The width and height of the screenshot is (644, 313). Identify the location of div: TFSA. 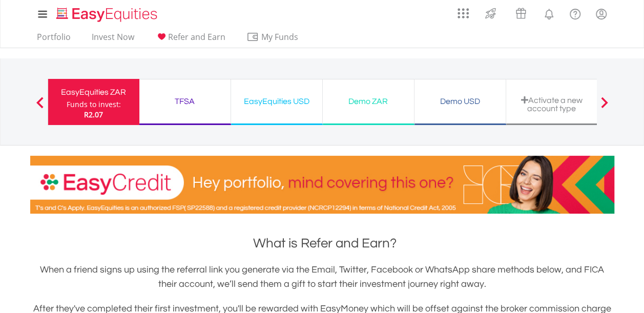
(185, 102).